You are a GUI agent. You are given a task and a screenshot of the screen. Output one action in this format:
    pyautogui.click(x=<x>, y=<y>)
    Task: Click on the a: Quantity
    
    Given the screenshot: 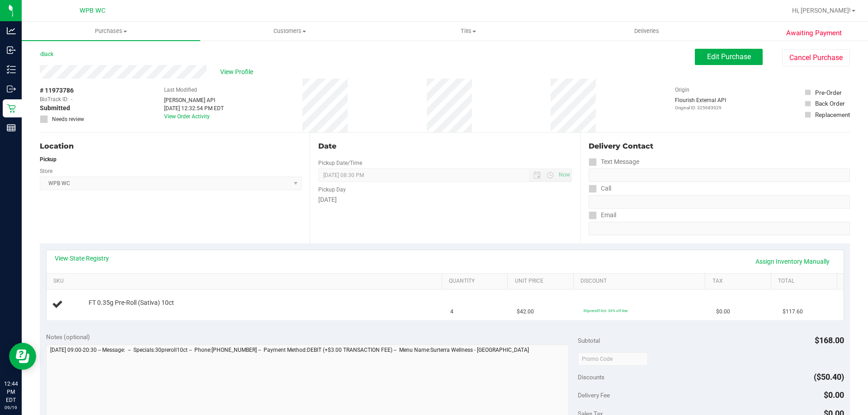 What is the action you would take?
    pyautogui.click(x=477, y=281)
    